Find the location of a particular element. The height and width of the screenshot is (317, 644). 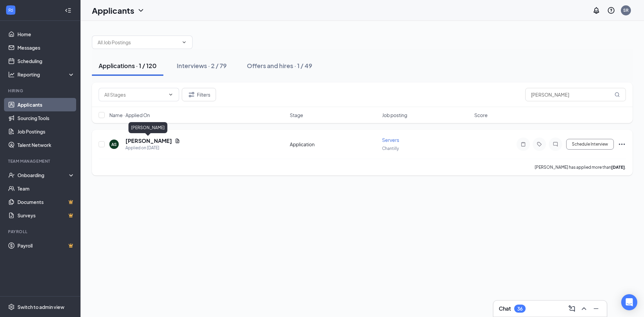

button: ChevronUp is located at coordinates (584, 308).